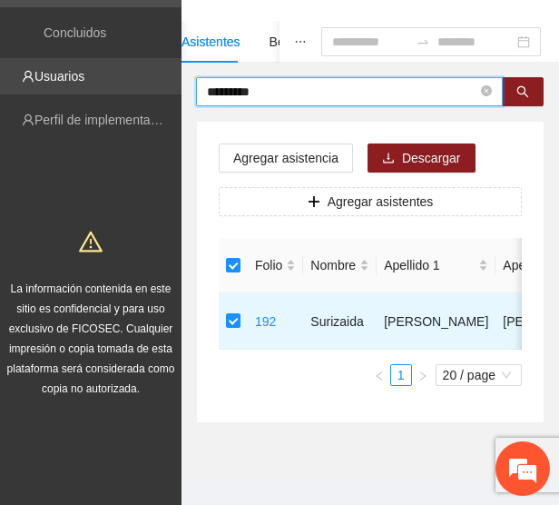 This screenshot has width=559, height=505. Describe the element at coordinates (340, 321) in the screenshot. I see `td: Surizaida` at that location.